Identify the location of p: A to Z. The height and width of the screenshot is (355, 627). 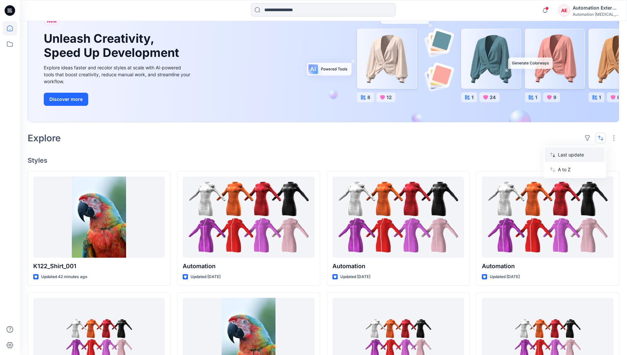
(578, 169).